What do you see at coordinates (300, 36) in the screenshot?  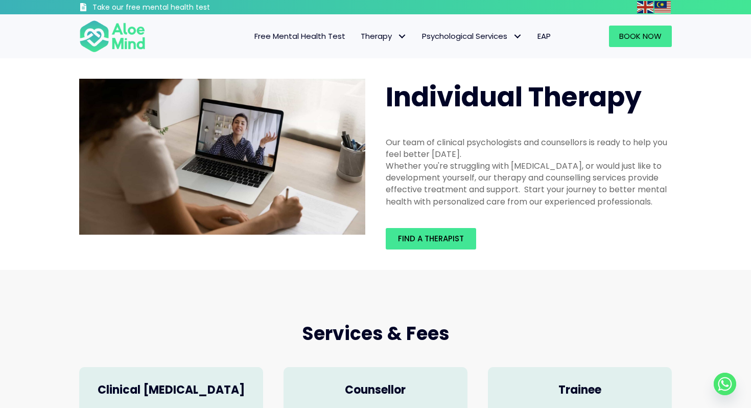 I see `span: Free Mental Health Test` at bounding box center [300, 36].